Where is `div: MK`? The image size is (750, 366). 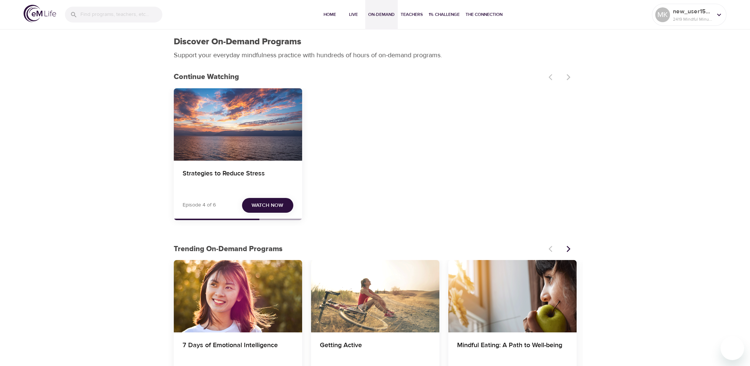 div: MK is located at coordinates (663, 15).